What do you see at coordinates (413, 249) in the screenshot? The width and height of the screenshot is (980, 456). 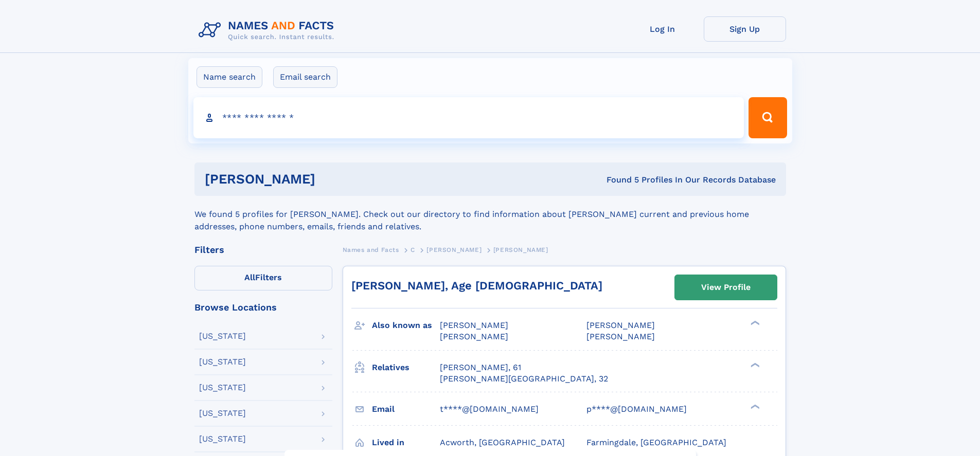 I see `a: C` at bounding box center [413, 249].